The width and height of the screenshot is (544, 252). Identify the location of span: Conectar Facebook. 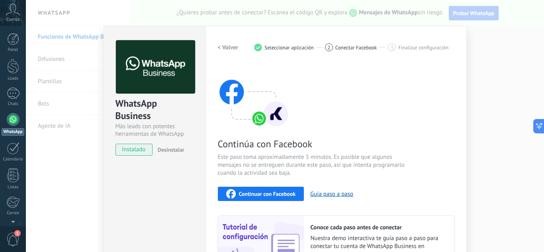
(356, 47).